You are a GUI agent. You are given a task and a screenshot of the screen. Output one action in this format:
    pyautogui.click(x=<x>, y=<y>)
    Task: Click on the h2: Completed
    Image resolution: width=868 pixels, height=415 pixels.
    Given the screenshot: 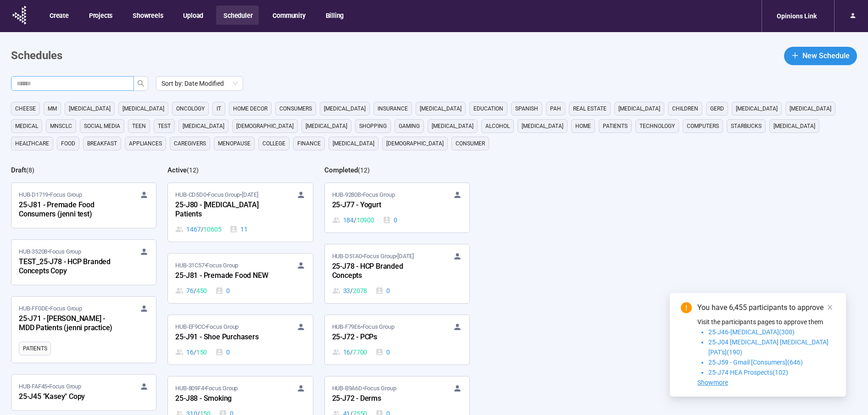 What is the action you would take?
    pyautogui.click(x=341, y=170)
    